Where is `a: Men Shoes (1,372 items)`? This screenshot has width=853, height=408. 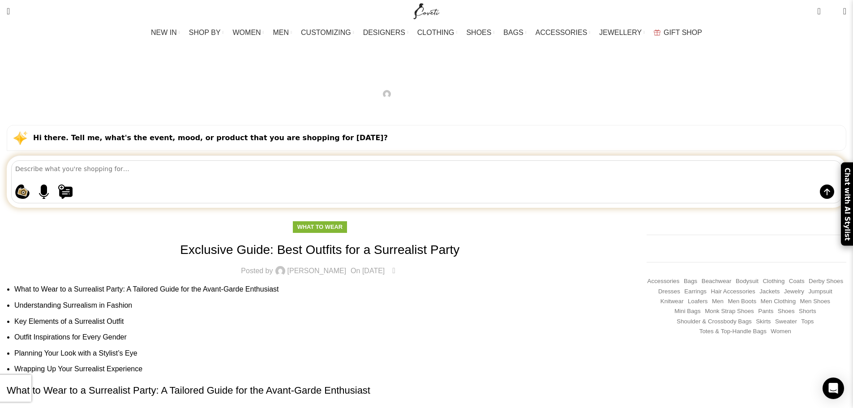
a: Men Shoes (1,372 items) is located at coordinates (815, 301).